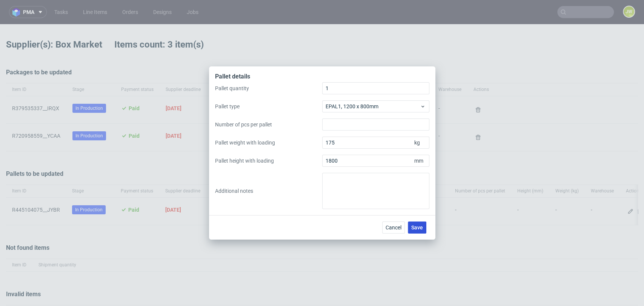 The height and width of the screenshot is (306, 644). Describe the element at coordinates (269, 160) in the screenshot. I see `label: Pallet height with loading` at that location.